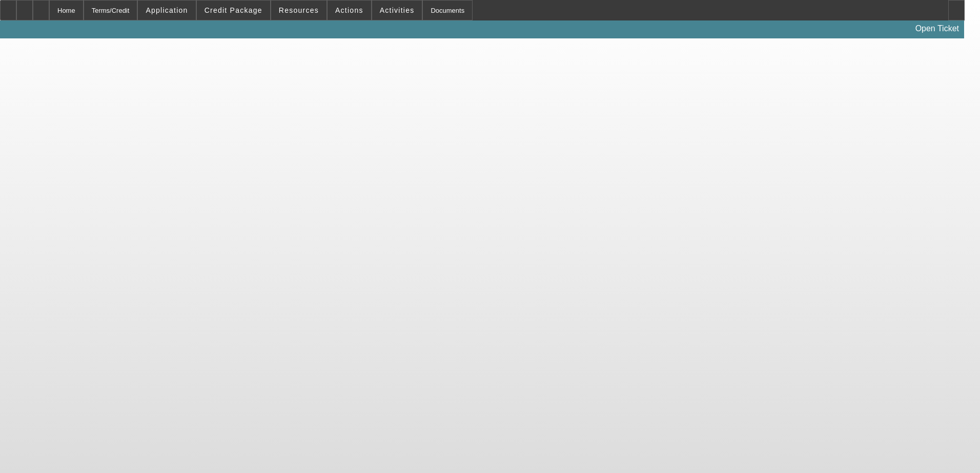  What do you see at coordinates (349, 10) in the screenshot?
I see `button: Actions` at bounding box center [349, 10].